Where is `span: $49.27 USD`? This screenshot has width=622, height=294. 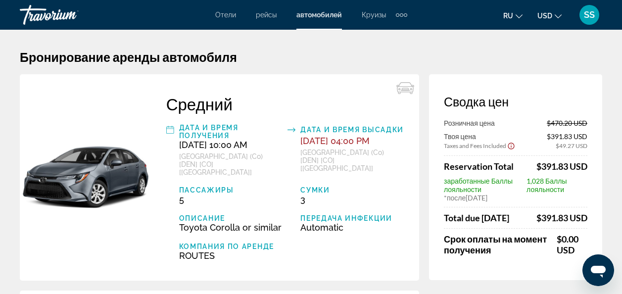
span: $49.27 USD is located at coordinates (572, 145).